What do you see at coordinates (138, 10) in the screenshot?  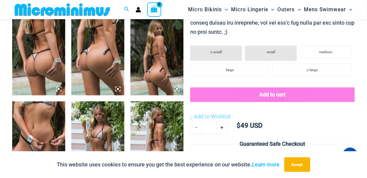 I see `a: Account icon link` at bounding box center [138, 10].